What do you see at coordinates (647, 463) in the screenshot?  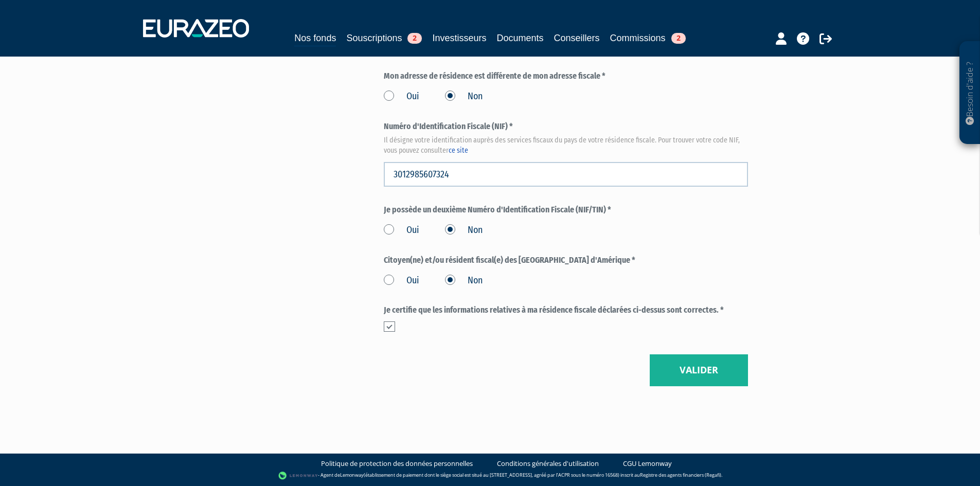 I see `a: CGU Lemonway` at bounding box center [647, 463].